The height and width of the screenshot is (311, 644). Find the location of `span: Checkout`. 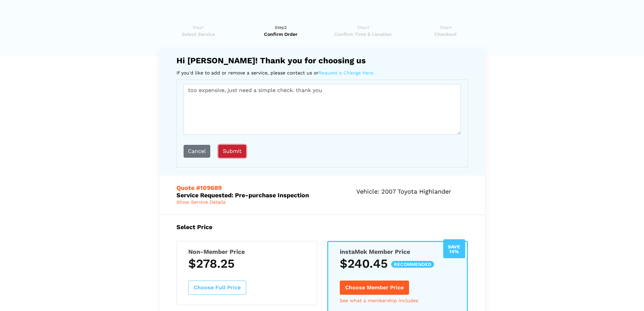

span: Checkout is located at coordinates (446, 34).